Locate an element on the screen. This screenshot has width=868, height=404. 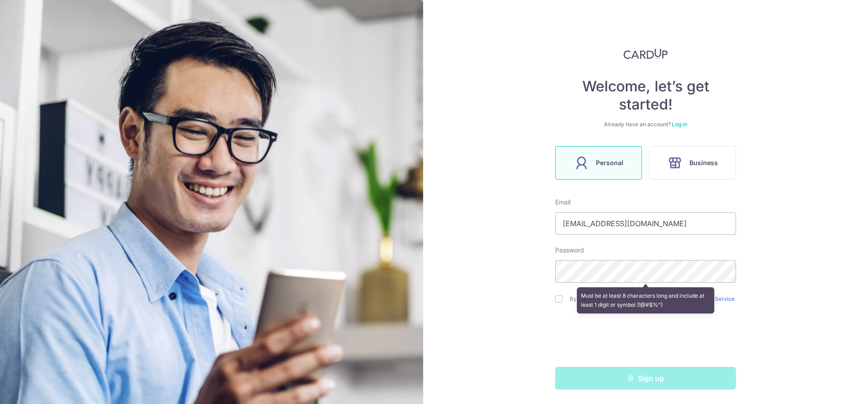
a: Business is located at coordinates (692, 163).